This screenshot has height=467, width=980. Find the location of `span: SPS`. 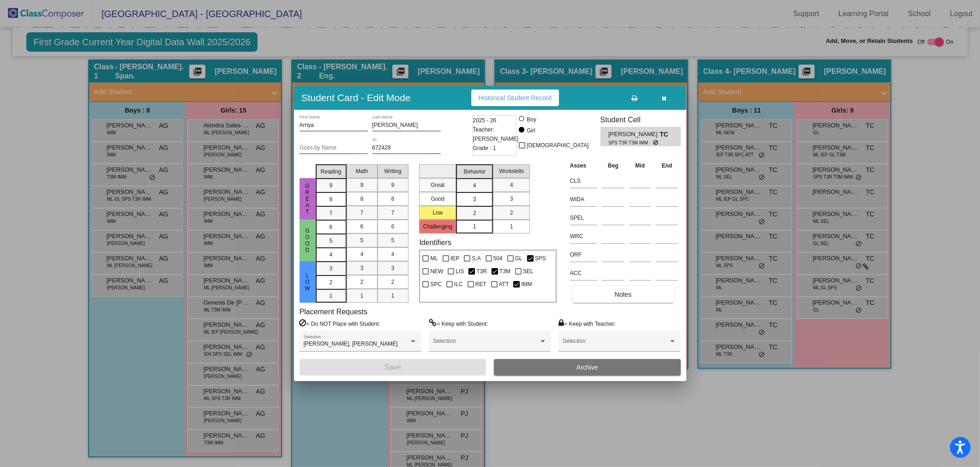

span: SPS is located at coordinates (540, 258).